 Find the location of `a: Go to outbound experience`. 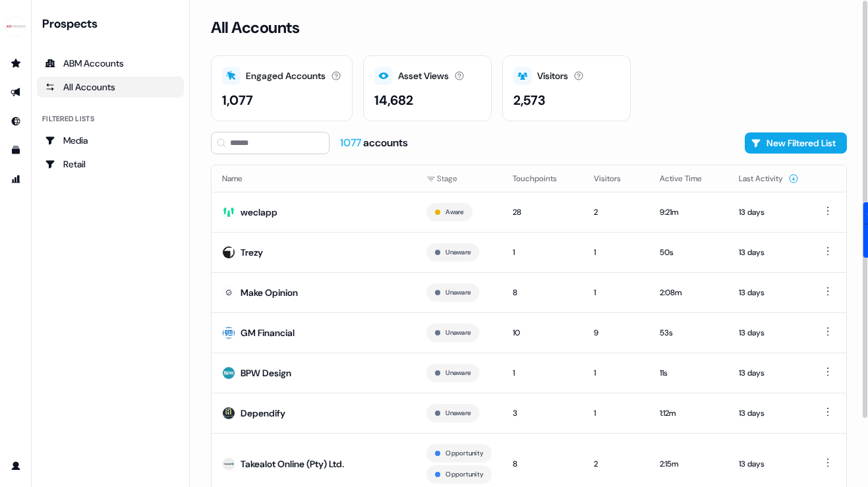

a: Go to outbound experience is located at coordinates (16, 92).